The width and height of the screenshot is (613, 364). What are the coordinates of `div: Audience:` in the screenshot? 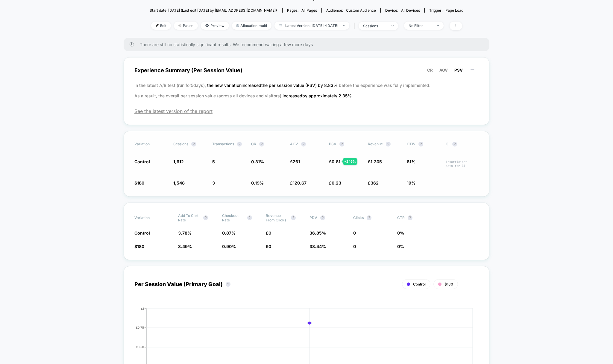 It's located at (351, 10).